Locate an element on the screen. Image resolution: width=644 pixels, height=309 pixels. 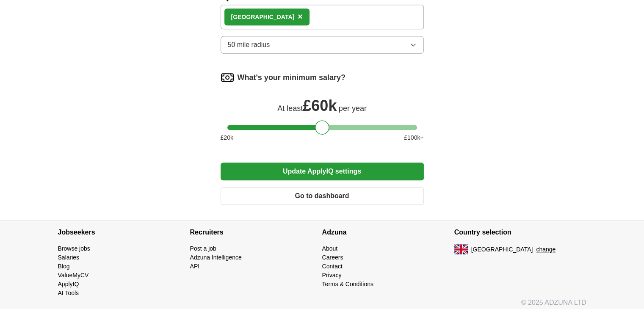
span: 50 mile radius is located at coordinates (249, 45).